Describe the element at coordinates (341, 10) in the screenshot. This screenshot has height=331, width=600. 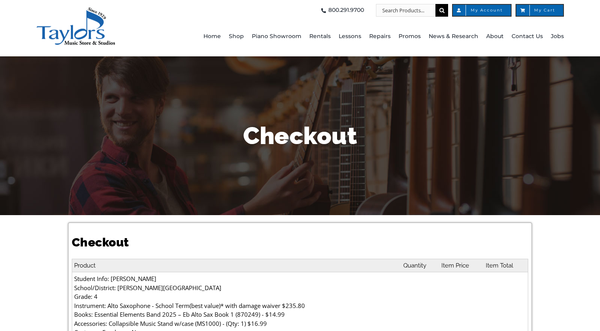
I see `a: 800.291.9700` at that location.